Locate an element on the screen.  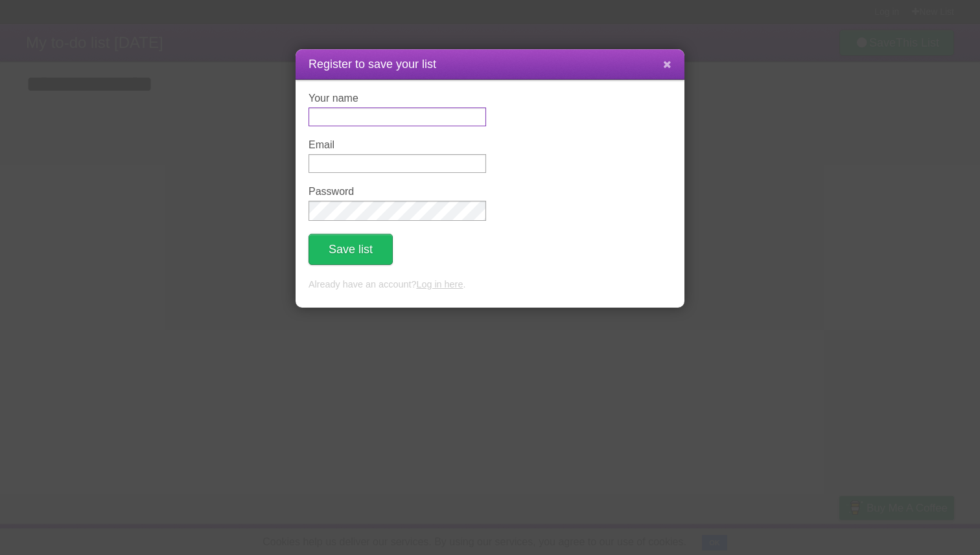
p: Already have an account? . is located at coordinates (490, 286).